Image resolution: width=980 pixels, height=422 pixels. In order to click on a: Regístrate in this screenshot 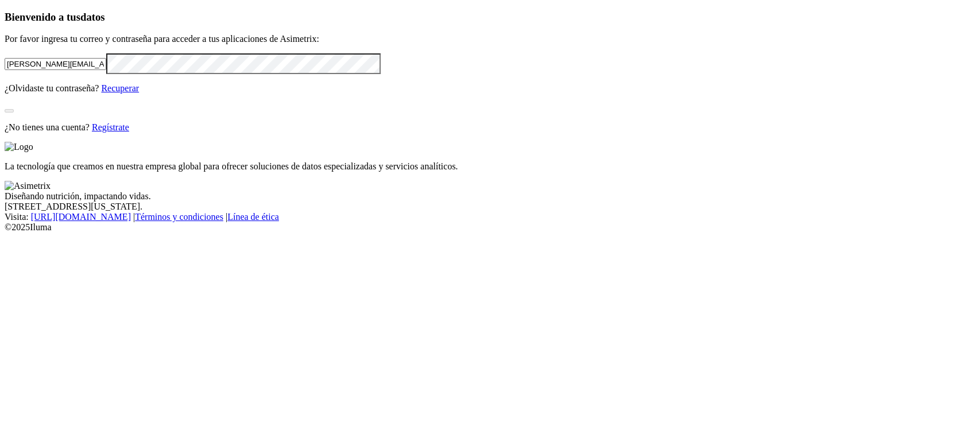, I will do `click(110, 127)`.